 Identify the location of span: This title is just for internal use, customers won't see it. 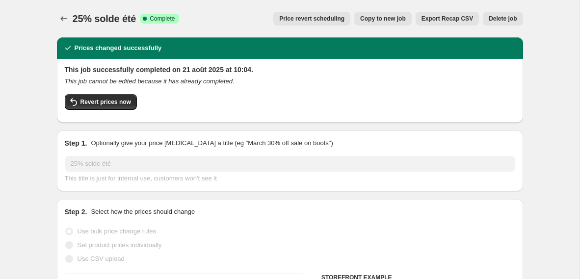
(141, 178).